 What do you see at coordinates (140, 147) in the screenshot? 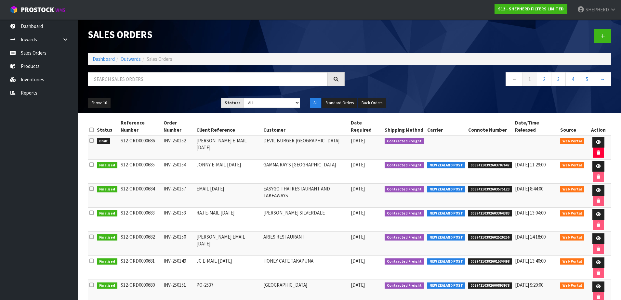
I see `td: S12-ORD0000686` at bounding box center [140, 147].